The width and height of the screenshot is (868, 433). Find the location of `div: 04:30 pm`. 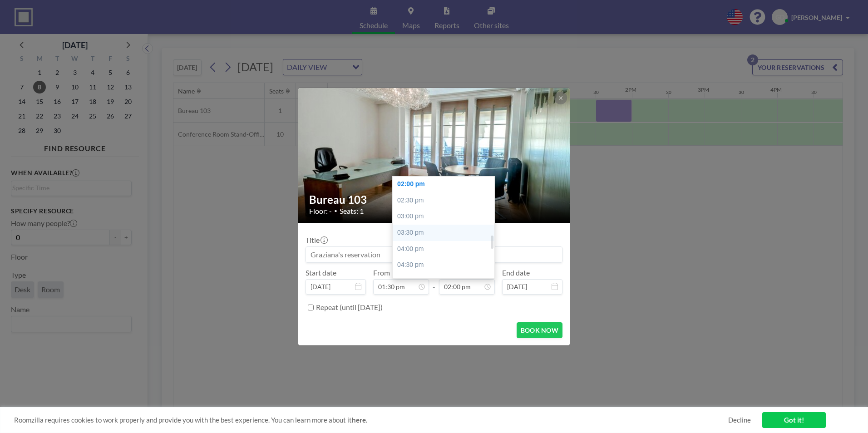

div: 04:30 pm is located at coordinates (446, 265).